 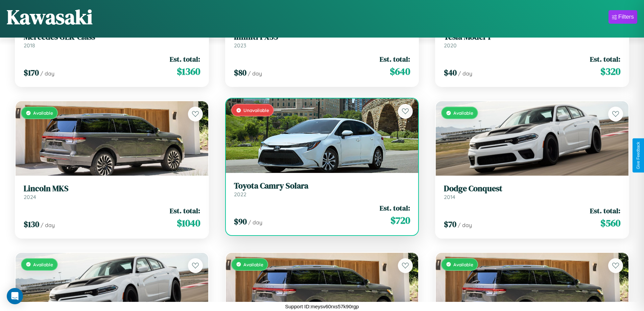 What do you see at coordinates (112, 192) in the screenshot?
I see `a: Lincoln MKS2024` at bounding box center [112, 192].